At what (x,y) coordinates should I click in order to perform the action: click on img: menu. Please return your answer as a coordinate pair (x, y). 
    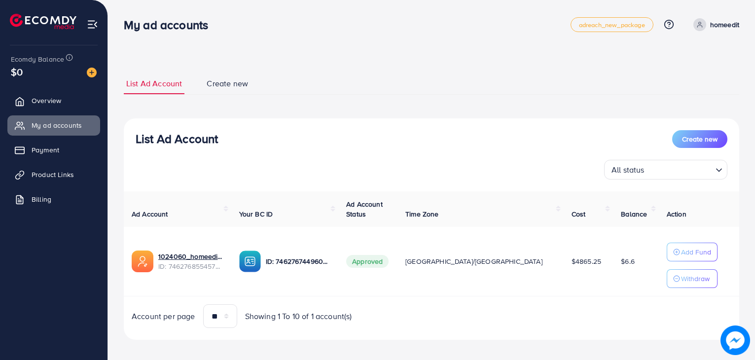
    Looking at the image, I should click on (92, 24).